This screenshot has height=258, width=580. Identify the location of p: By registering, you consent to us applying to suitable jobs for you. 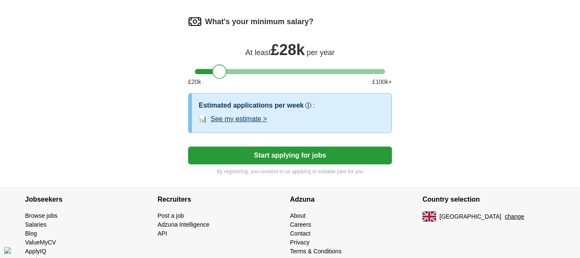
(290, 172).